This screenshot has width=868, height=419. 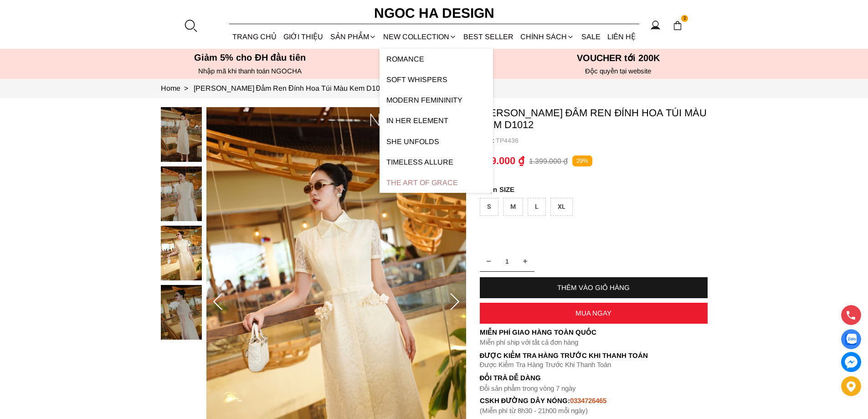 What do you see at coordinates (685, 19) in the screenshot?
I see `span: 2` at bounding box center [685, 19].